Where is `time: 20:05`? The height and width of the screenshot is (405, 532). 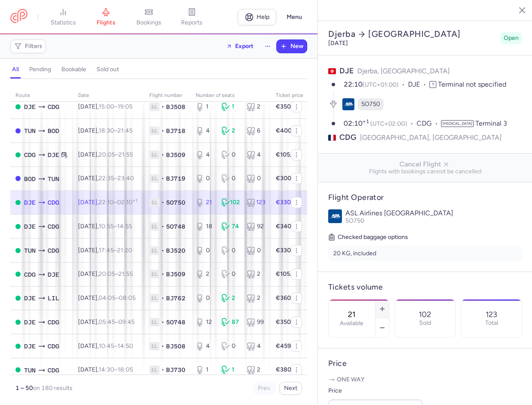 time: 20:05 is located at coordinates (107, 274).